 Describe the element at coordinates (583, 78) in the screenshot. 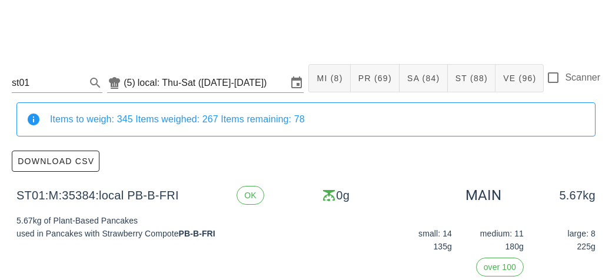

I see `label: Scanner` at that location.